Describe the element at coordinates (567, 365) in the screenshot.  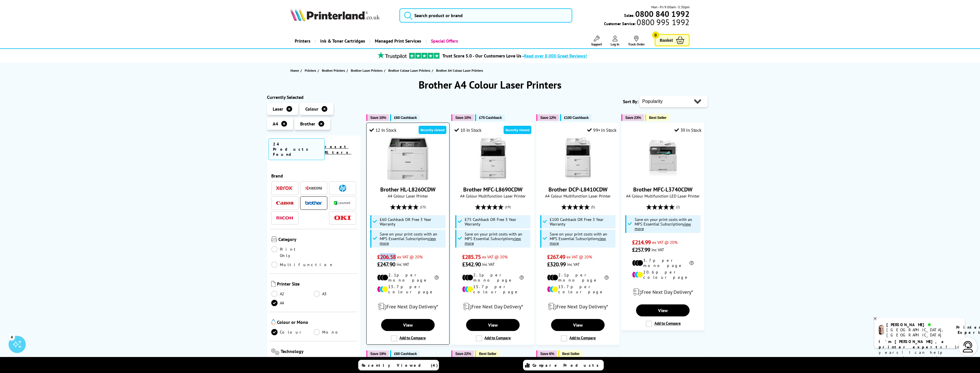
I see `span: Compare Products` at that location.